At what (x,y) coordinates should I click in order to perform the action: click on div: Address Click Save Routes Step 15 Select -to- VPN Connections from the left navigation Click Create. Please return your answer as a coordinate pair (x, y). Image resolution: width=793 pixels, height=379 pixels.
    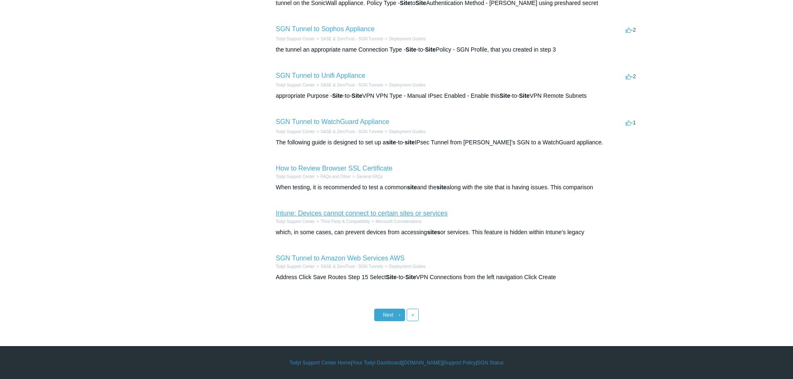
    Looking at the image, I should click on (457, 277).